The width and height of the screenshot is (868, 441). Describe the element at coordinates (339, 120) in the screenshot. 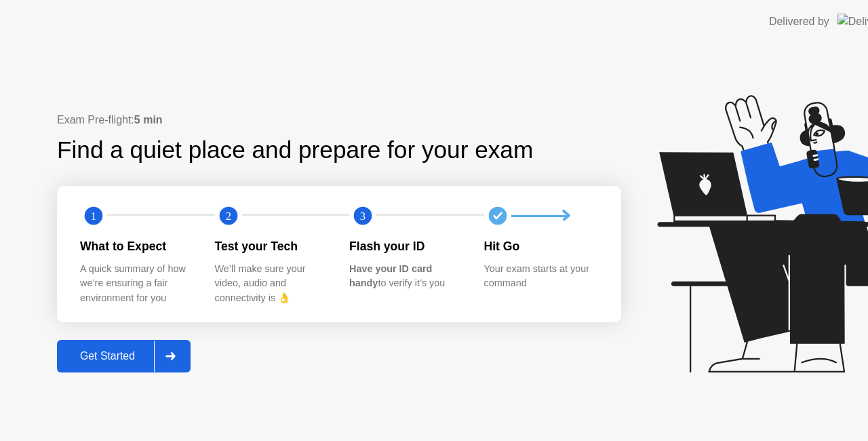

I see `div: Exam Pre-flight:` at that location.